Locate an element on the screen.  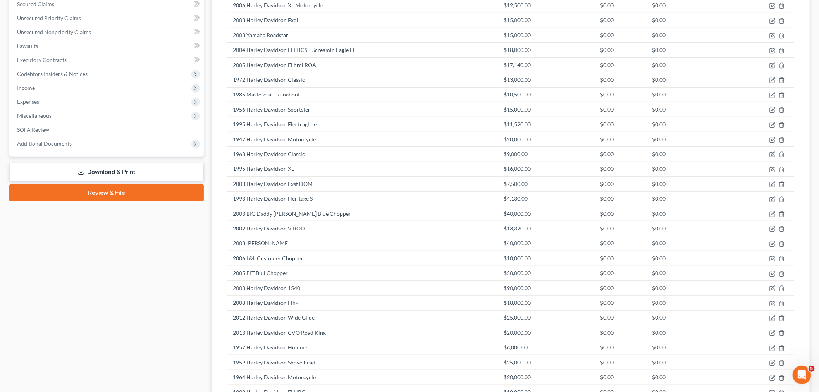
td: $9,000.00 is located at coordinates (546, 154).